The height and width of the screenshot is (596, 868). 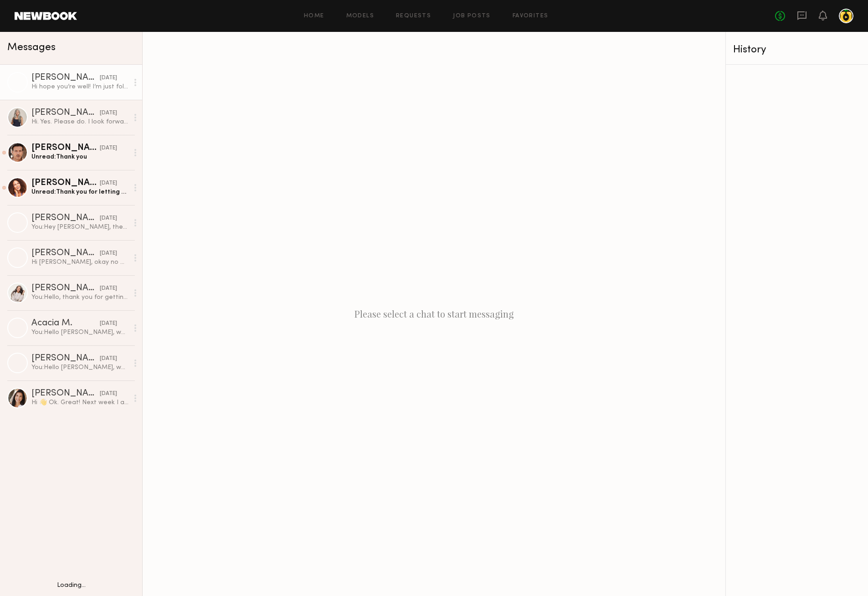 What do you see at coordinates (66, 323) in the screenshot?
I see `div: Acacia M.` at bounding box center [66, 323].